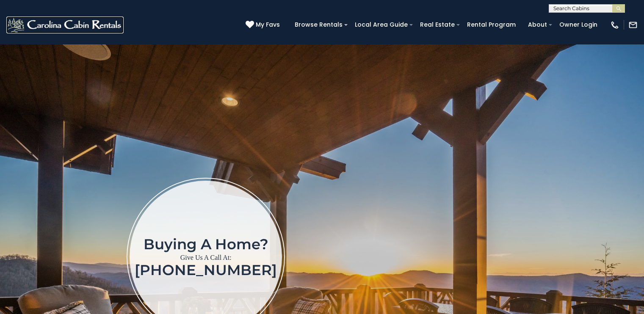 Image resolution: width=644 pixels, height=314 pixels. Describe the element at coordinates (267, 25) in the screenshot. I see `span: My Favs` at that location.